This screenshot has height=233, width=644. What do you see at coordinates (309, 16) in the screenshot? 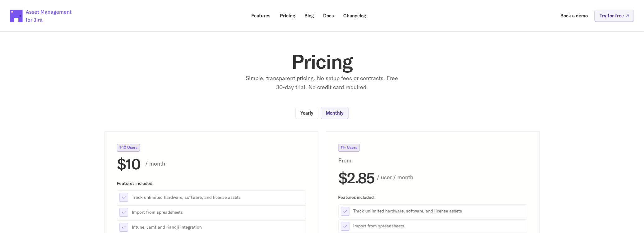
I see `p: Blog` at bounding box center [309, 16].